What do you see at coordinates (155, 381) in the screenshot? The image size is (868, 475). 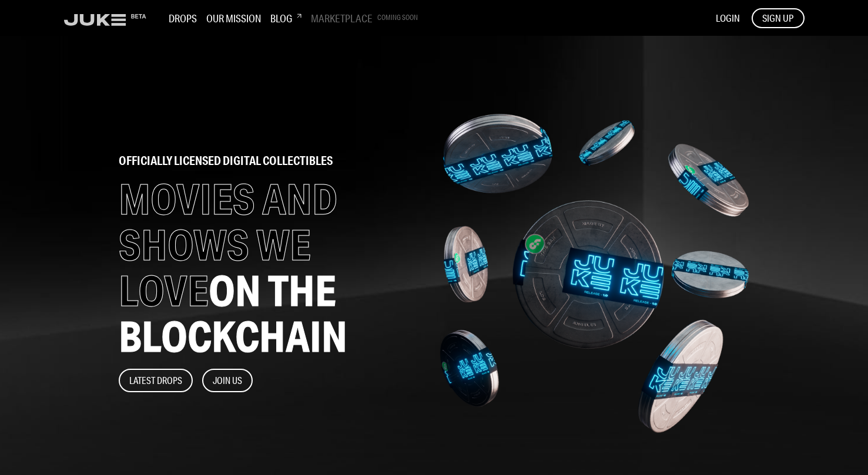 I see `button: Latest Drops` at bounding box center [155, 381].